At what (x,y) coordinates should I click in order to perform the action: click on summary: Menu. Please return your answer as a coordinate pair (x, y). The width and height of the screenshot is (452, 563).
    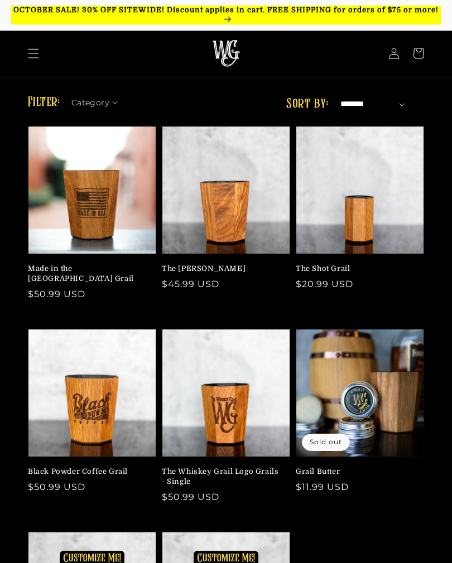
    Looking at the image, I should click on (33, 54).